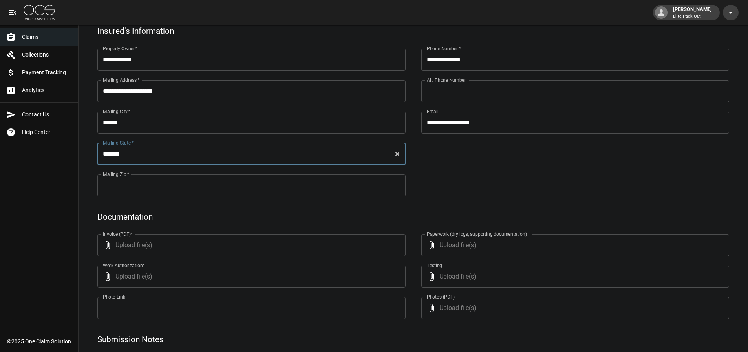 This screenshot has height=352, width=748. Describe the element at coordinates (434, 265) in the screenshot. I see `label: Testing` at that location.